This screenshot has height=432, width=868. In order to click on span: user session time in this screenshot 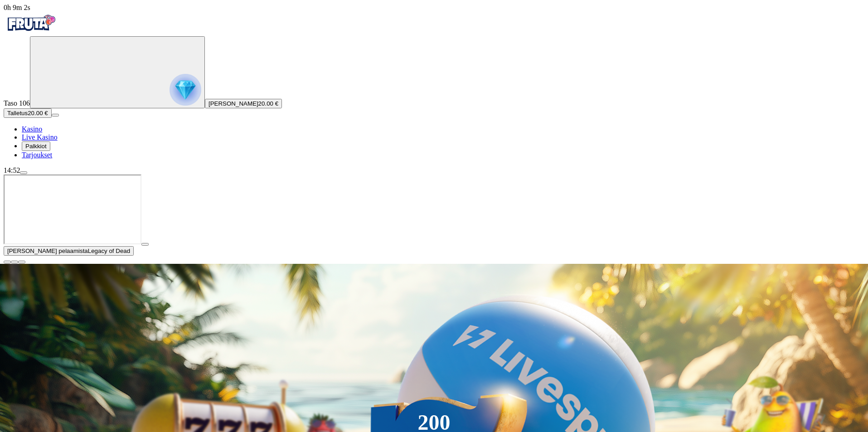, I will do `click(17, 7)`.